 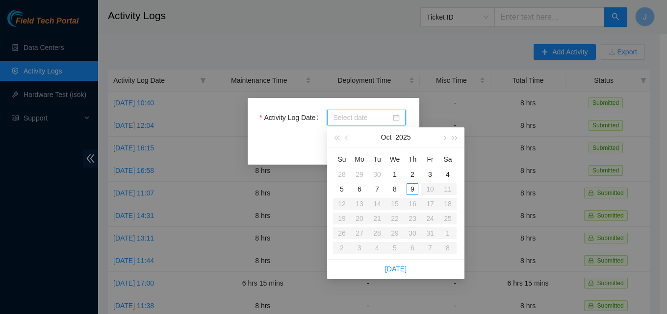 I want to click on input: Activity Log Date, so click(x=362, y=118).